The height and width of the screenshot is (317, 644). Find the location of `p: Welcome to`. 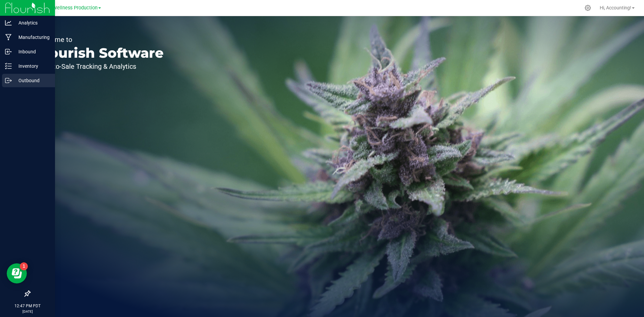

p: Welcome to is located at coordinates (100, 40).